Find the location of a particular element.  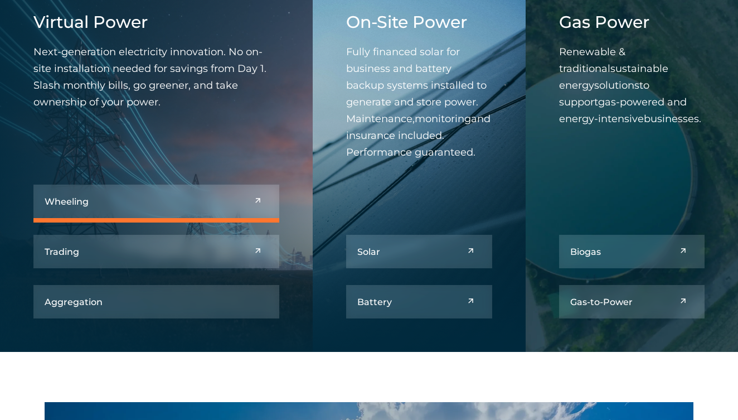

span: Next-generation electricity innovation. No on-site installation needed for savings from Day 1. Sl... is located at coordinates (150, 77).